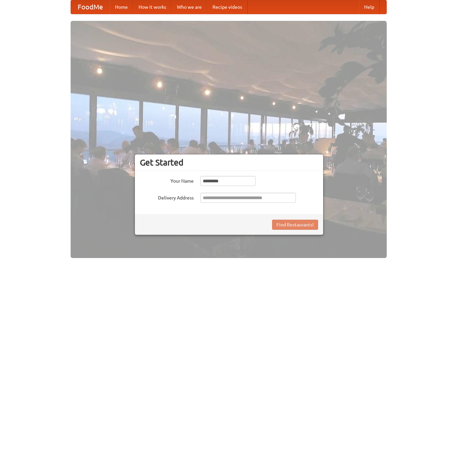 The image size is (457, 476). What do you see at coordinates (167, 197) in the screenshot?
I see `label: Delivery Address` at bounding box center [167, 197].